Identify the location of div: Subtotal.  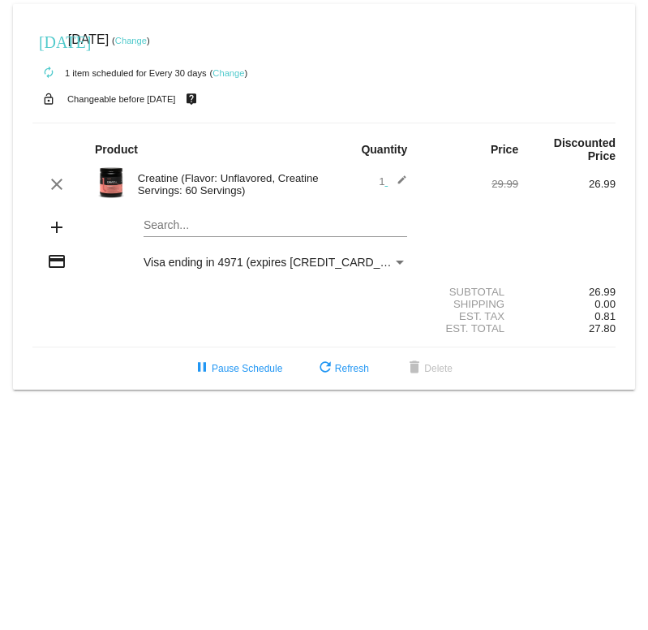
(470, 291).